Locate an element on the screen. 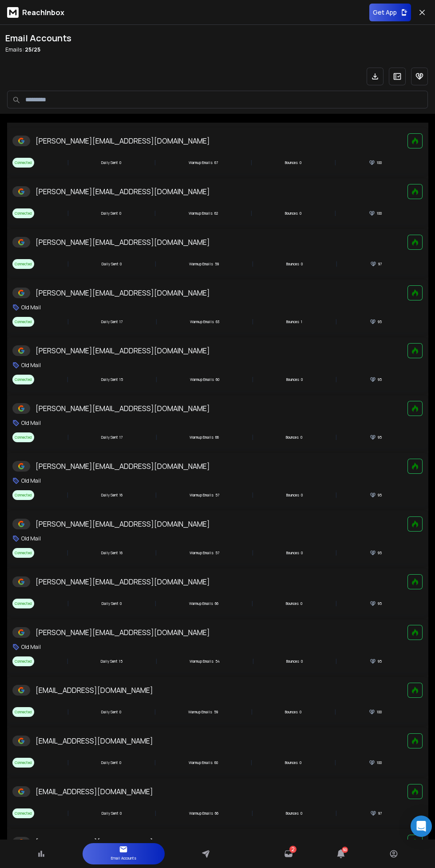 The width and height of the screenshot is (435, 868). a: 2 is located at coordinates (289, 853).